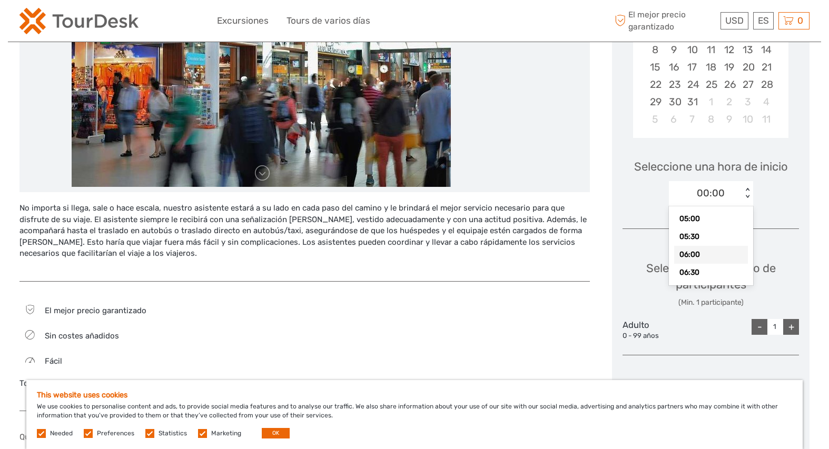  Describe the element at coordinates (711, 166) in the screenshot. I see `span: Seleccione una hora de inicio` at that location.